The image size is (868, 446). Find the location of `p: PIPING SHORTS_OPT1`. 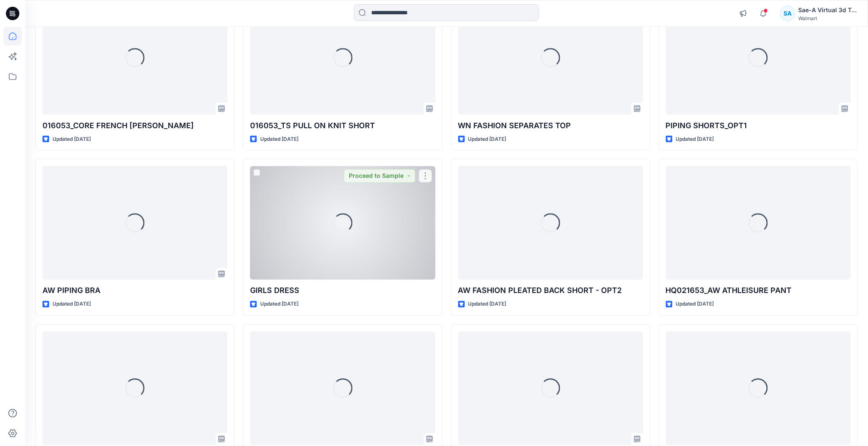

p: PIPING SHORTS_OPT1 is located at coordinates (758, 125).